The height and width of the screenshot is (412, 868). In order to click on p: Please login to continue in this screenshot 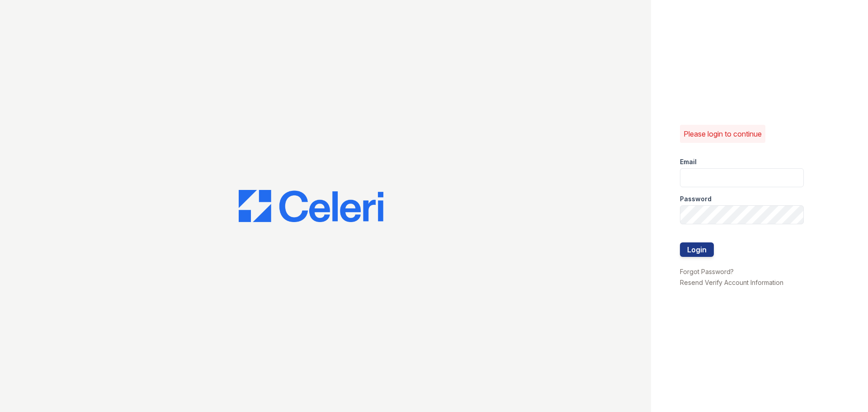, I will do `click(723, 134)`.